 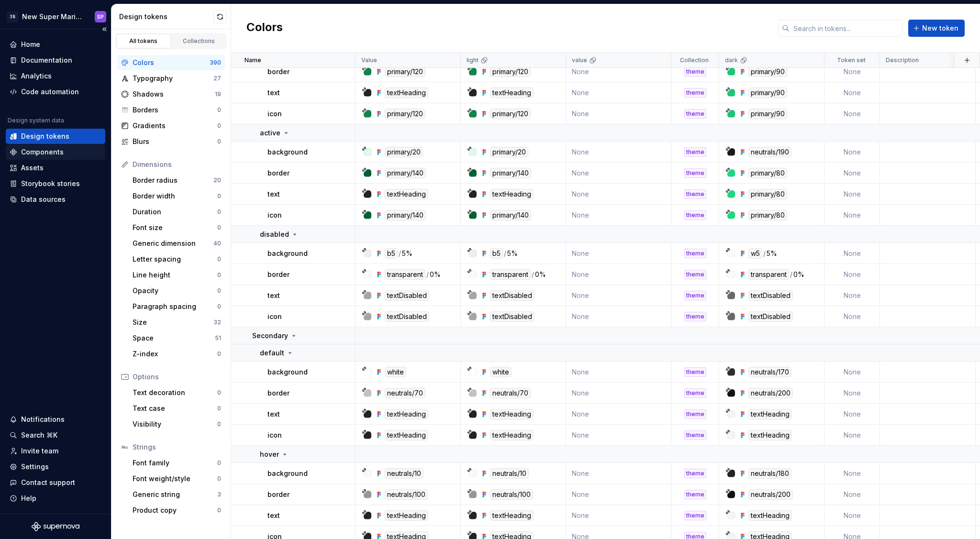 What do you see at coordinates (173, 322) in the screenshot?
I see `div: Size` at bounding box center [173, 322].